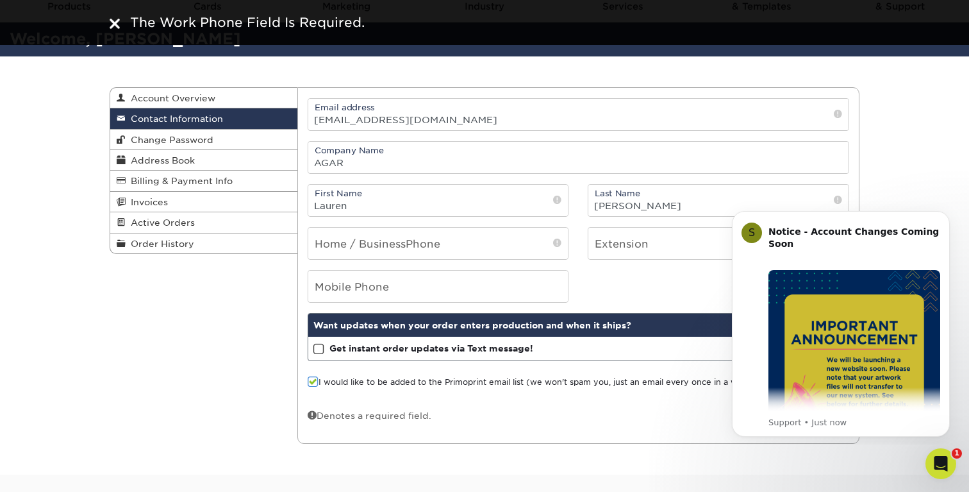 The height and width of the screenshot is (492, 969). What do you see at coordinates (39, 33) in the screenshot?
I see `div: Profile image for Support` at bounding box center [39, 33].